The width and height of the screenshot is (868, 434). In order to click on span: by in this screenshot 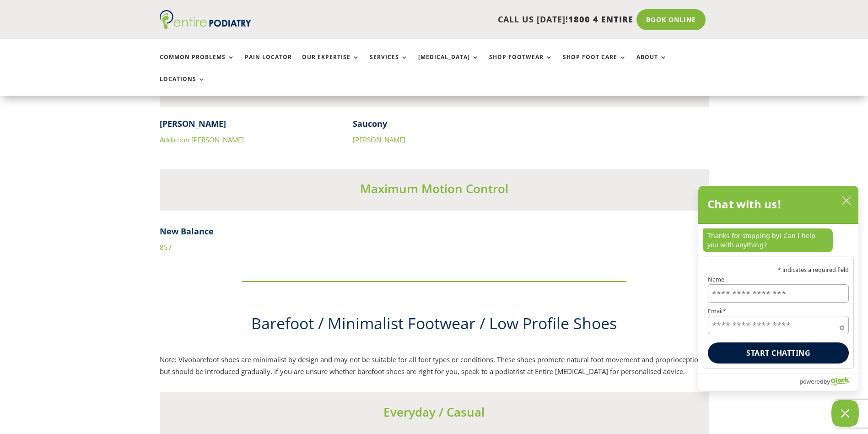, I will do `click(827, 381)`.